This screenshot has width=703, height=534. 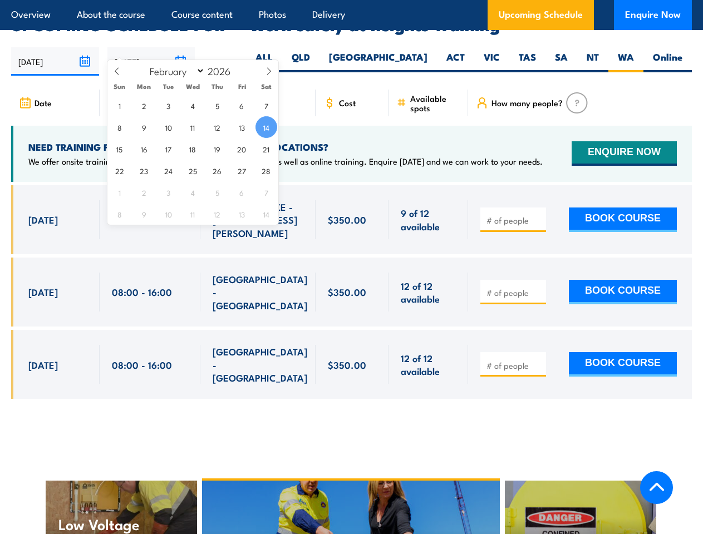 I want to click on span: March 5, 2026, so click(x=217, y=192).